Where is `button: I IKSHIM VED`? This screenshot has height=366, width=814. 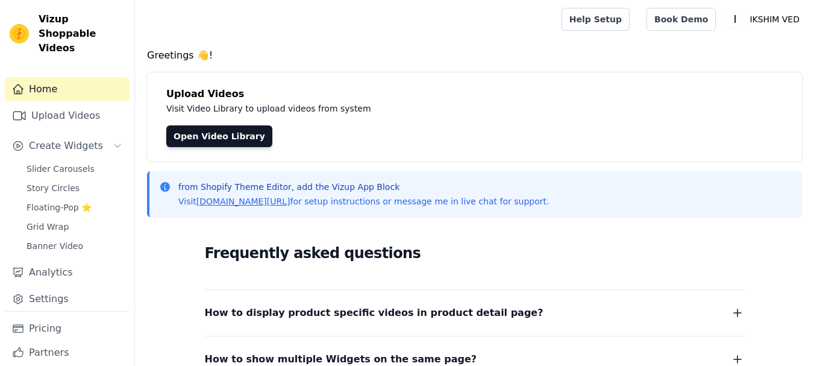 button: I IKSHIM VED is located at coordinates (765, 19).